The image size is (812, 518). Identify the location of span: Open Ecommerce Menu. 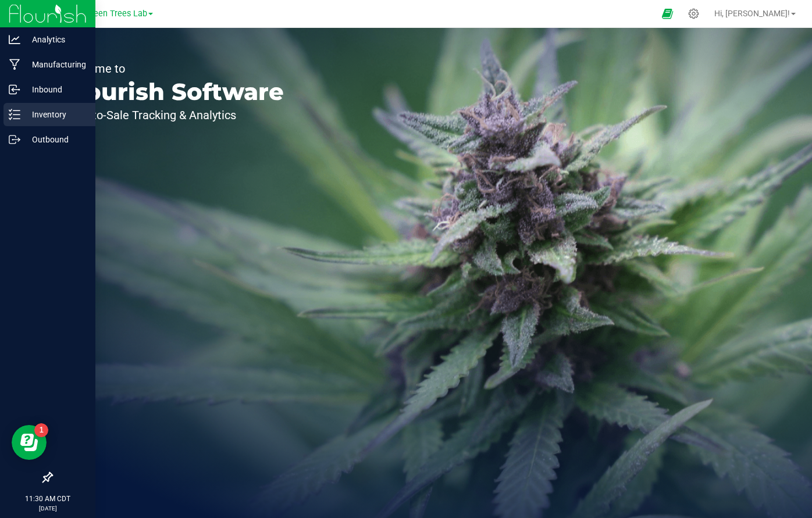
(667, 13).